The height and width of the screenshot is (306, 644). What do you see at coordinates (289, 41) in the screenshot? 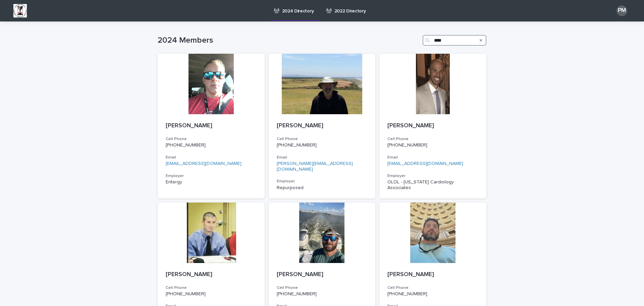
I see `h1: 2024 Members` at bounding box center [289, 41].